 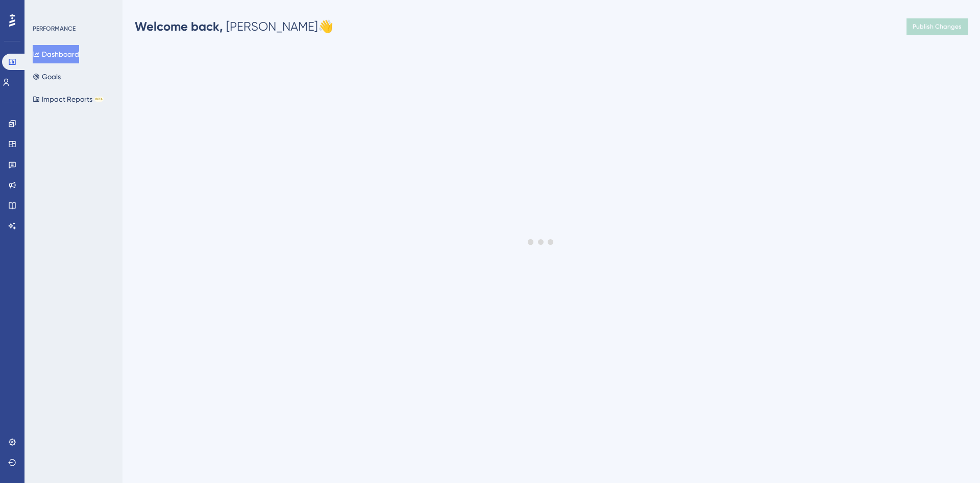 What do you see at coordinates (47, 76) in the screenshot?
I see `button: Goals` at bounding box center [47, 76].